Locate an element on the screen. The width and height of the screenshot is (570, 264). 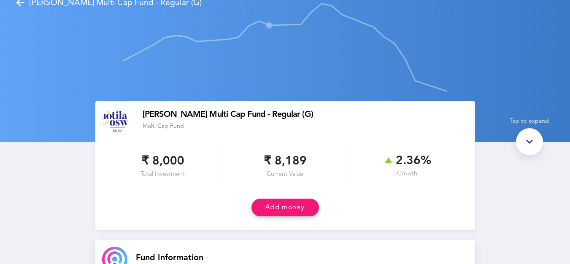
span: Total Investment is located at coordinates (162, 175).